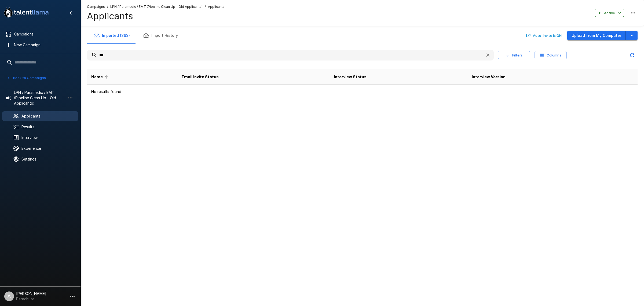 This screenshot has width=644, height=306. What do you see at coordinates (514, 55) in the screenshot?
I see `button: Filters` at bounding box center [514, 55].